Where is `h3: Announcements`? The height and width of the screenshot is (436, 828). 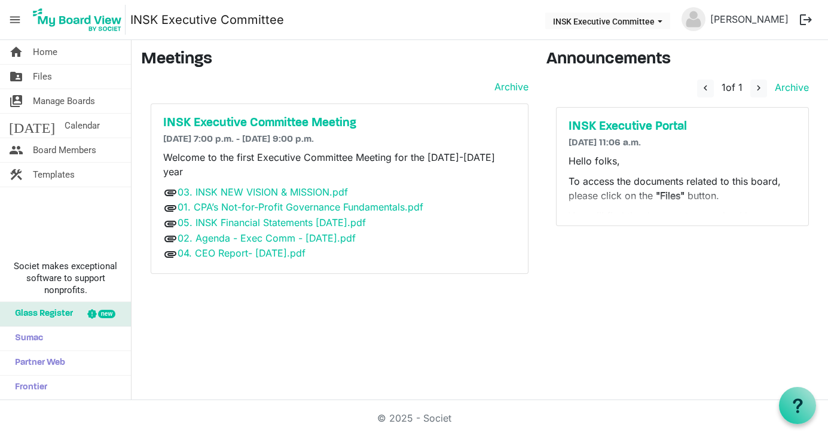 h3: Announcements is located at coordinates (682, 60).